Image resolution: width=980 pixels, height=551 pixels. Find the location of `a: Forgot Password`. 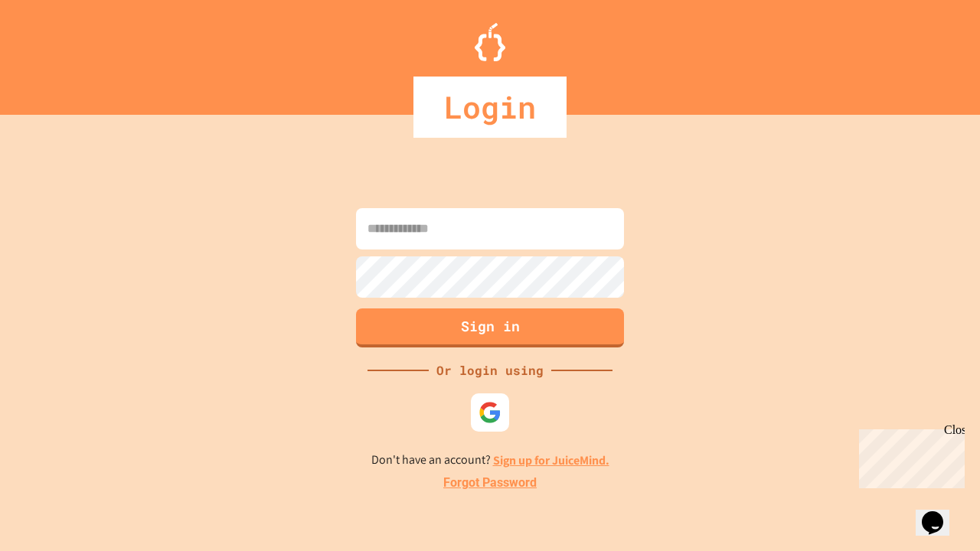

a: Forgot Password is located at coordinates (490, 482).